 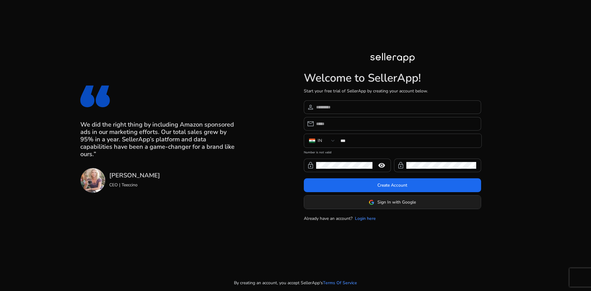 What do you see at coordinates (159, 139) in the screenshot?
I see `h3: We did the right thing by including Amazon sponsored ads in our marketing efforts. Our total sale...` at bounding box center [159, 139].